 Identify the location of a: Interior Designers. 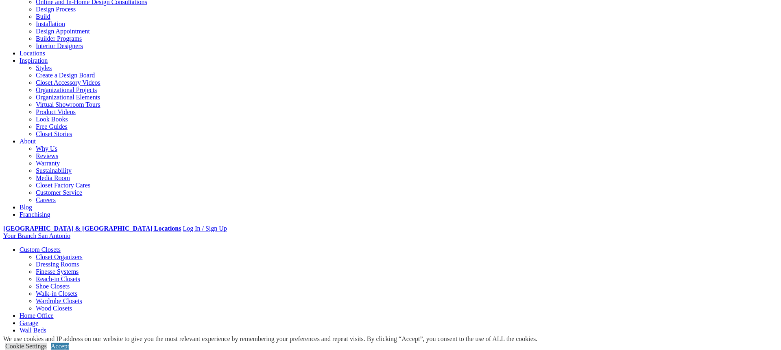
(59, 46).